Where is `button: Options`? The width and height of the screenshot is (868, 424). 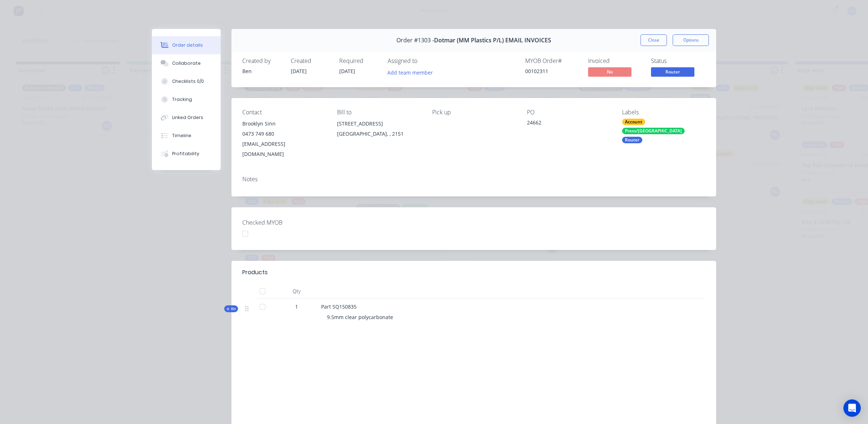 button: Options is located at coordinates (691, 40).